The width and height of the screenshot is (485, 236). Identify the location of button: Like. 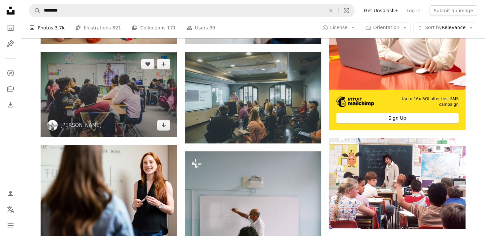
(148, 64).